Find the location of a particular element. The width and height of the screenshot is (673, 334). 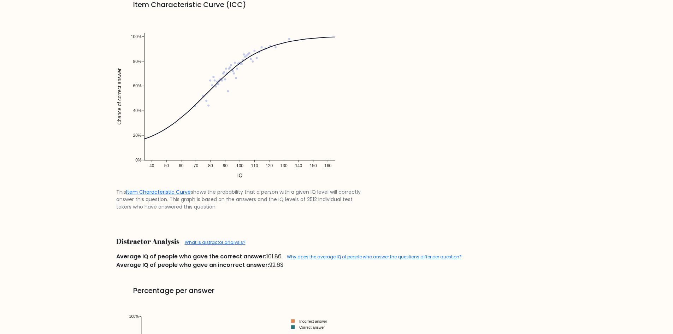

span: Average IQ of people who gave an incorrect answer: is located at coordinates (192, 264).